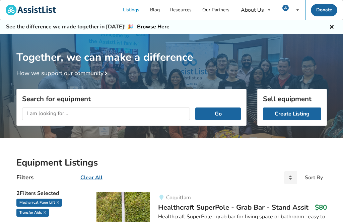  Describe the element at coordinates (131, 99) in the screenshot. I see `h3: Search for equipment` at that location.